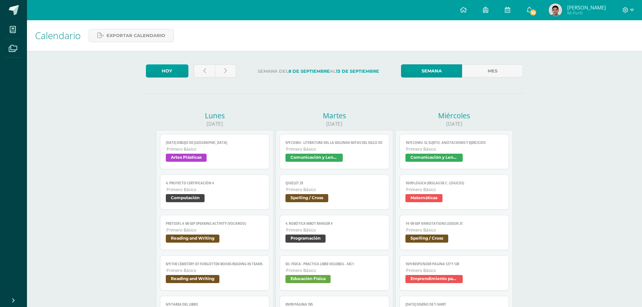 The height and width of the screenshot is (307, 642). What do you see at coordinates (334, 183) in the screenshot?
I see `span: Quizlet 29` at bounding box center [334, 183].